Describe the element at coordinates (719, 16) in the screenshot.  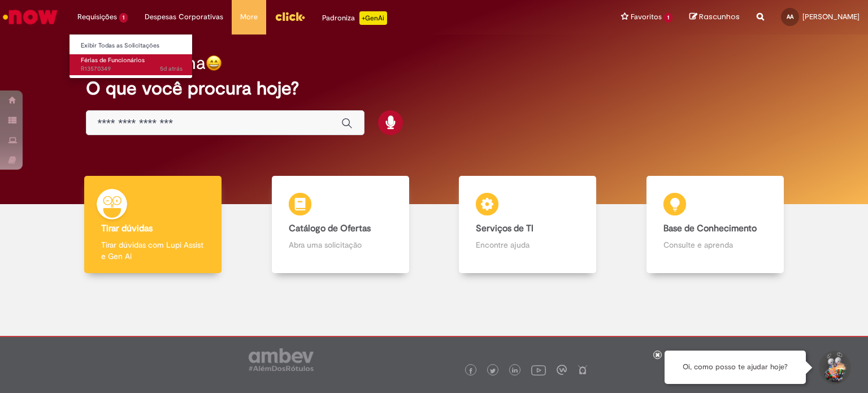
I see `span: Rascunhos` at that location.